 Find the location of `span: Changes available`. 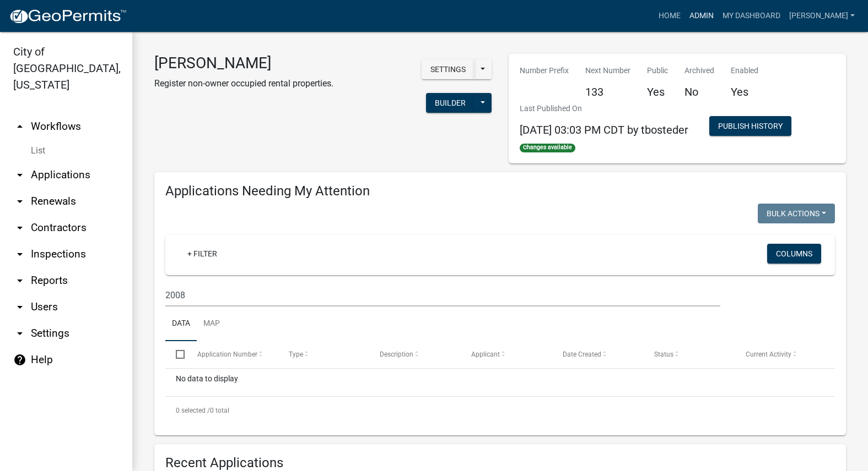

span: Changes available is located at coordinates (548, 148).